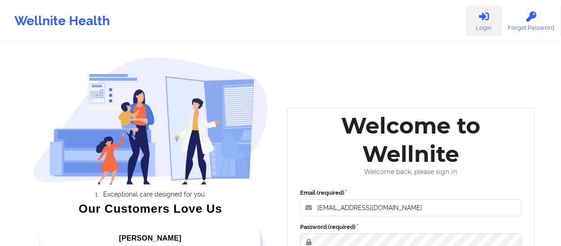 This screenshot has width=561, height=246. What do you see at coordinates (155, 195) in the screenshot?
I see `li: Exceptional care designed for you.` at bounding box center [155, 195].